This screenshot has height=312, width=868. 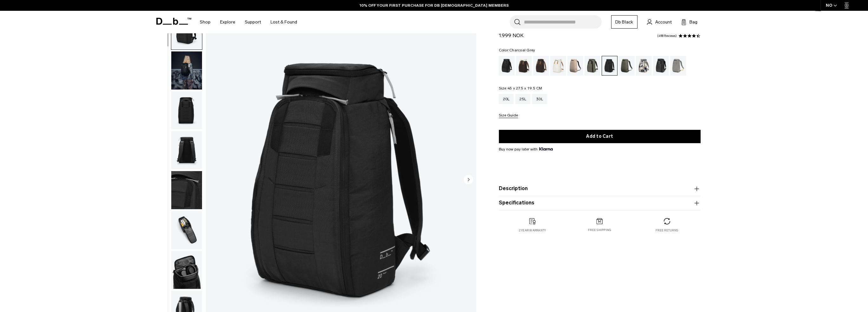 I want to click on button: Size Guide, so click(x=508, y=116).